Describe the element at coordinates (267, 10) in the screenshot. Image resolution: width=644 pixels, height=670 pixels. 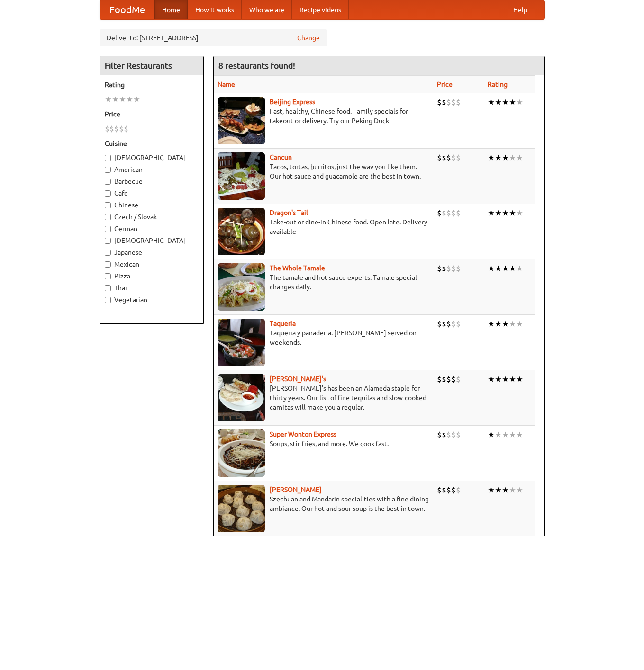
I see `a: Who we are` at that location.